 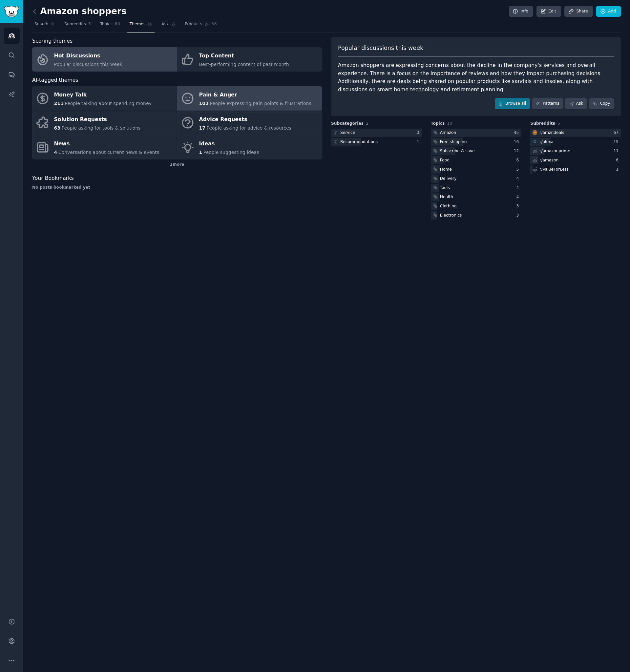 What do you see at coordinates (98, 119) in the screenshot?
I see `div: Solution Requests` at bounding box center [98, 119].